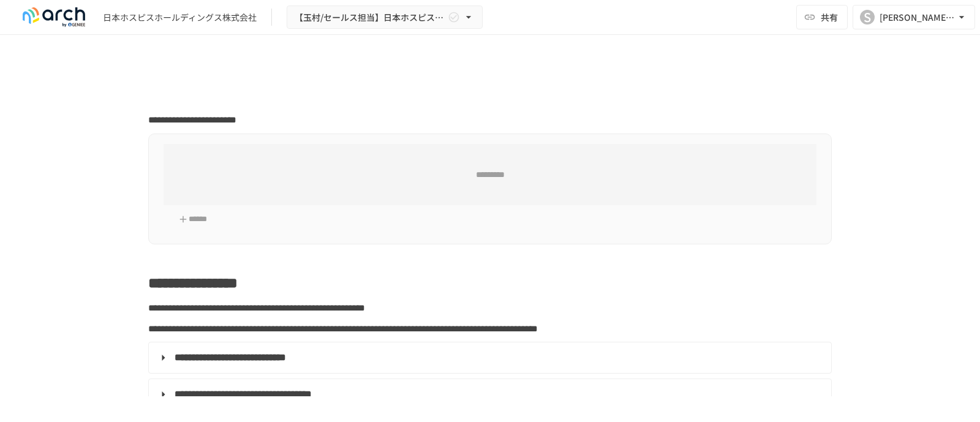 The width and height of the screenshot is (980, 422). I want to click on span: 【玉村/セールス担当】日本ホスピスホールディングス株式会社様_初期設定サポート, so click(370, 17).